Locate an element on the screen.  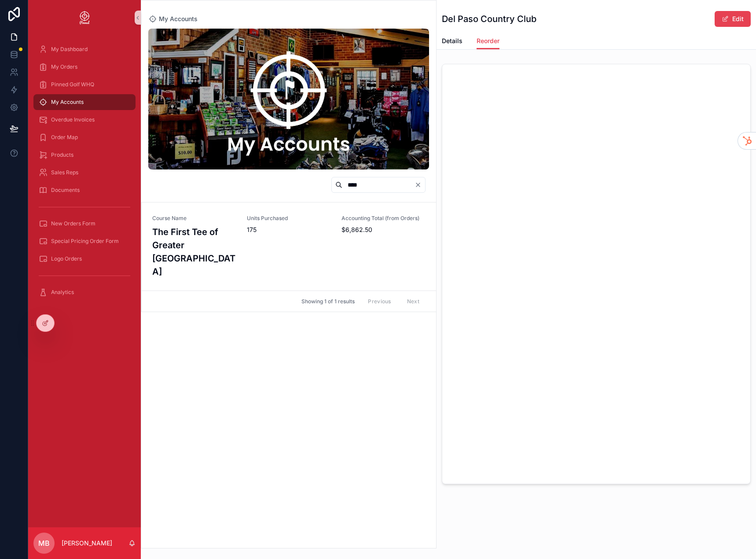
span: Logo Orders is located at coordinates (66, 259).